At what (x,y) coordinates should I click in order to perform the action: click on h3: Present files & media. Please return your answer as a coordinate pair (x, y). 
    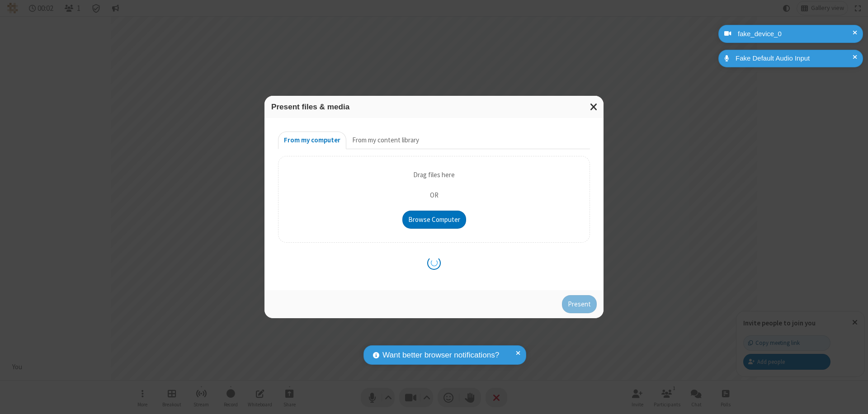
    Looking at the image, I should click on (434, 106).